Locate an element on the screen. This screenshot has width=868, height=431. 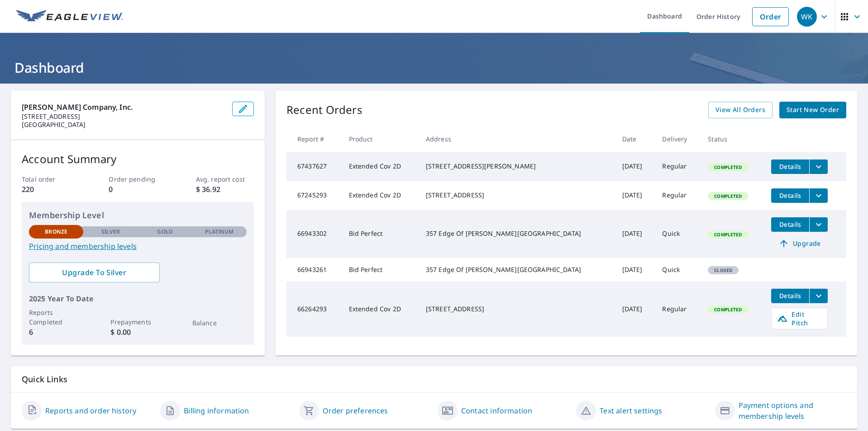
p: Recent Orders is located at coordinates (325, 110).